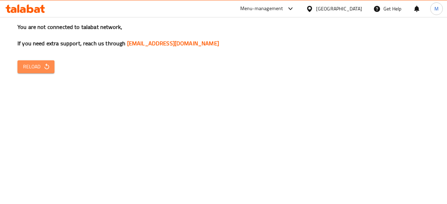 The image size is (447, 204). Describe the element at coordinates (36, 67) in the screenshot. I see `button: Reload` at that location.